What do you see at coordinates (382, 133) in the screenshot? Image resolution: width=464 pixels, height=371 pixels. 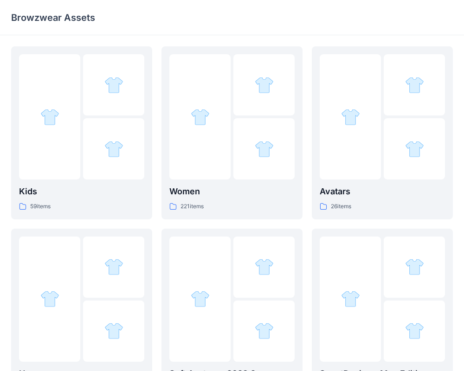 I see `a: folder 1folder 2folder 3Avatars26items` at bounding box center [382, 133].